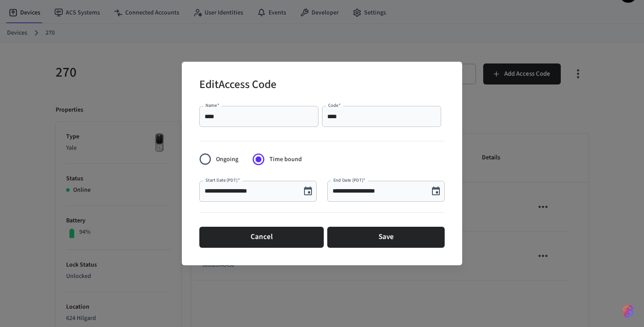 The image size is (644, 327). What do you see at coordinates (349, 180) in the screenshot?
I see `label: End Date (PDT)` at bounding box center [349, 180].